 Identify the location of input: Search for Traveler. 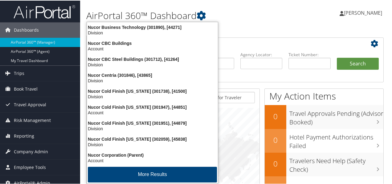
(224, 97).